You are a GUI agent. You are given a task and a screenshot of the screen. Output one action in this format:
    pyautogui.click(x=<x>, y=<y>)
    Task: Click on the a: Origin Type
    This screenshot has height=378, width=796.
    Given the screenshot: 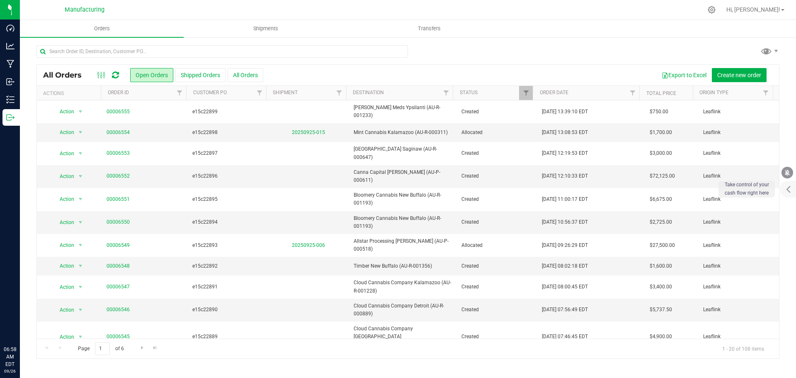 What is the action you would take?
    pyautogui.click(x=714, y=92)
    